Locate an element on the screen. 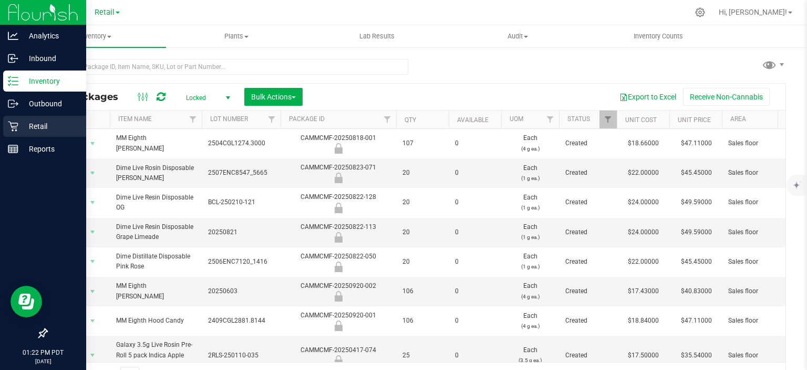 The height and width of the screenshot is (370, 807). span: All Packages is located at coordinates (91, 97).